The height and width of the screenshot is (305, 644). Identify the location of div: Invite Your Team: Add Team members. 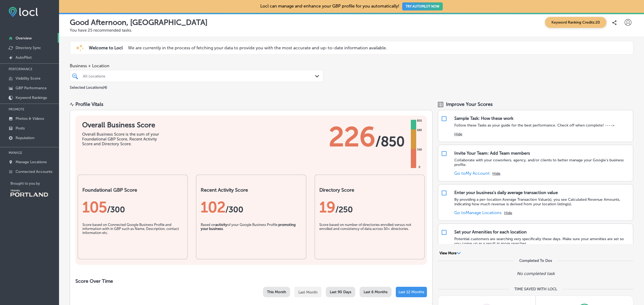
(492, 153).